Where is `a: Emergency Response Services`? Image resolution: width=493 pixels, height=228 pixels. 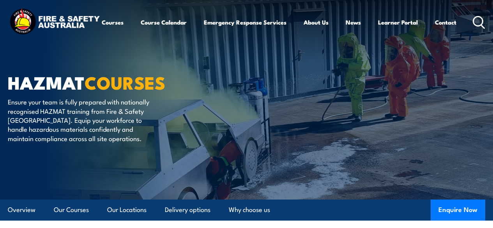
a: Emergency Response Services is located at coordinates (245, 22).